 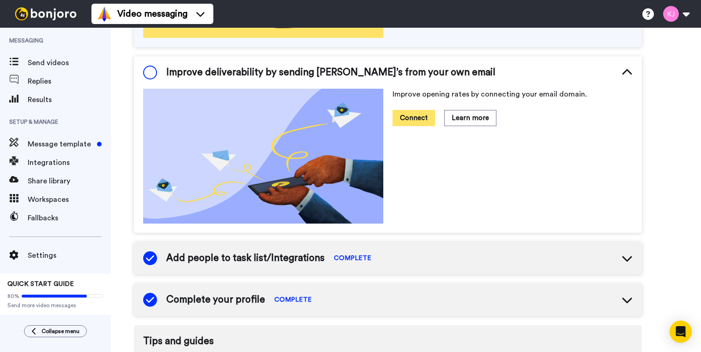 What do you see at coordinates (60, 144) in the screenshot?
I see `span: Message template` at bounding box center [60, 144].